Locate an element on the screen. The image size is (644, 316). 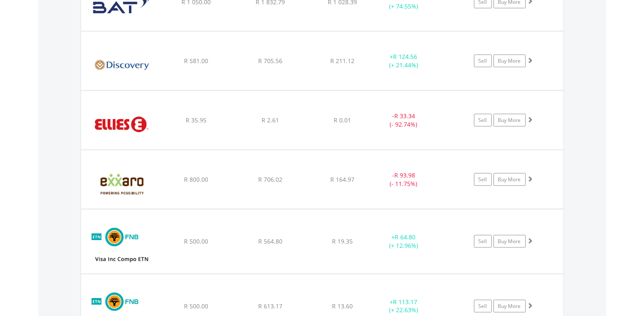
span: R 706.02 is located at coordinates (270, 179).